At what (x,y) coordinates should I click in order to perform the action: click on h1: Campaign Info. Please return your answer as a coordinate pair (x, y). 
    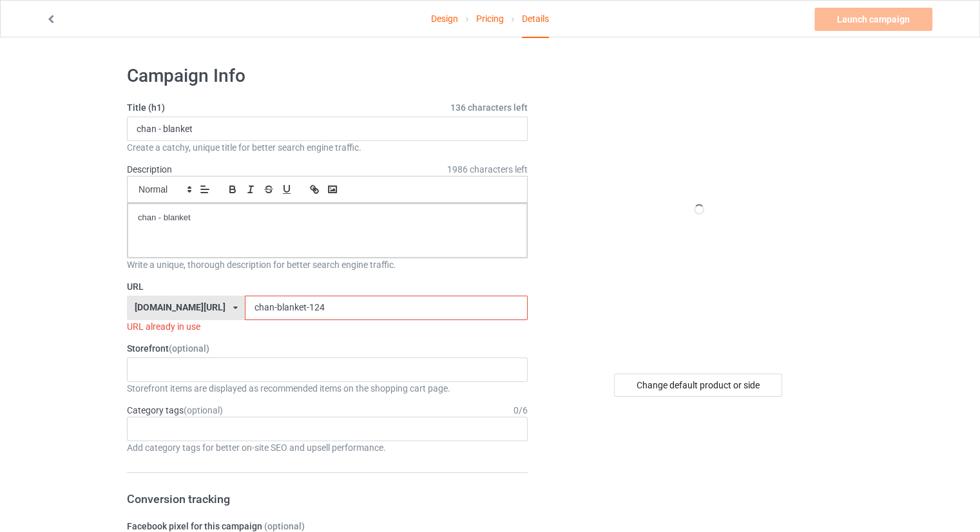
    Looking at the image, I should click on (327, 76).